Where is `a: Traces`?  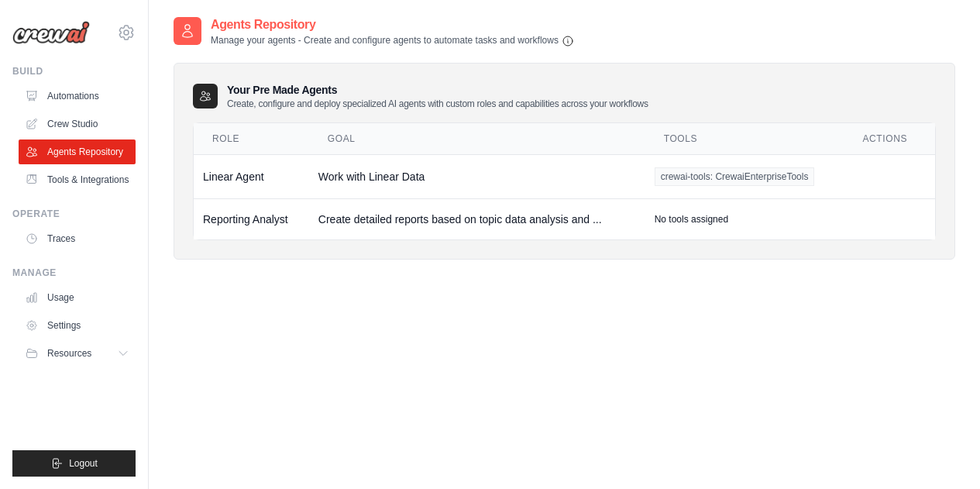
a: Traces is located at coordinates (77, 239).